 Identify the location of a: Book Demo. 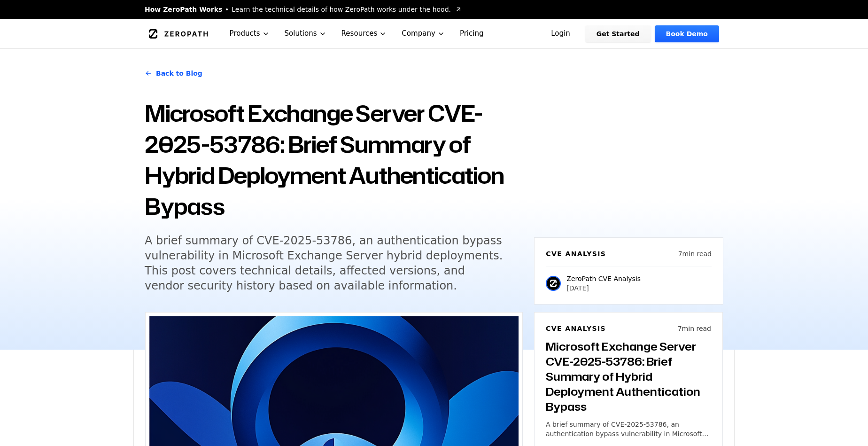
(687, 34).